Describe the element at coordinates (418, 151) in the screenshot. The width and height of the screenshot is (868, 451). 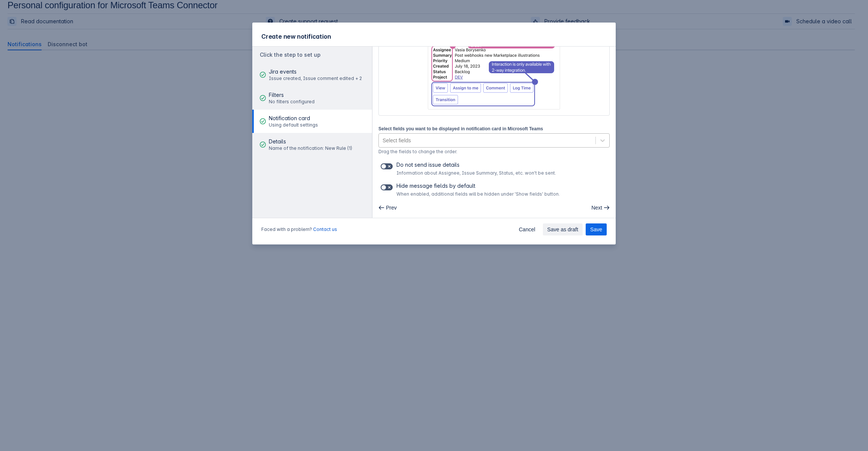
I see `span: Drag the fields to change the order.` at that location.